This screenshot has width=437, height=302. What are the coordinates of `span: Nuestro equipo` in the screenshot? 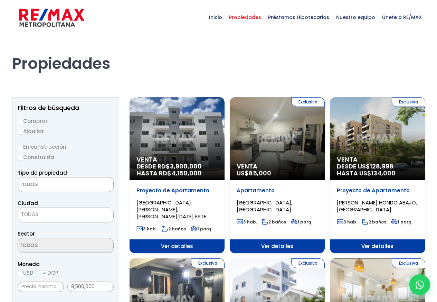 It's located at (356, 17).